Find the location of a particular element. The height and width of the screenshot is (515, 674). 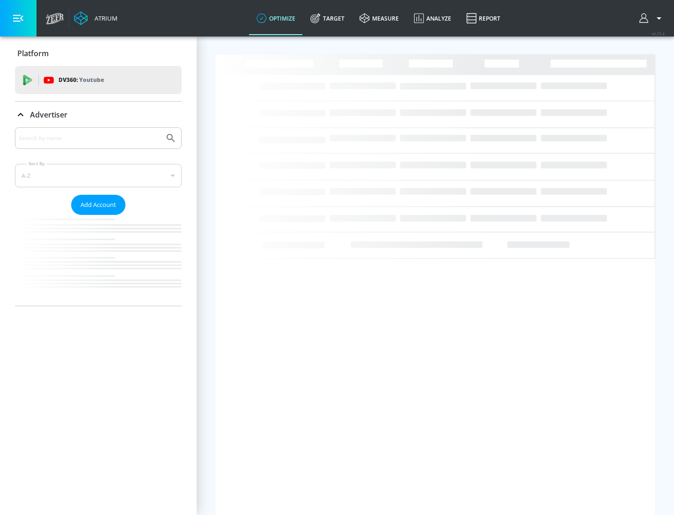

a: optimize is located at coordinates (276, 18).